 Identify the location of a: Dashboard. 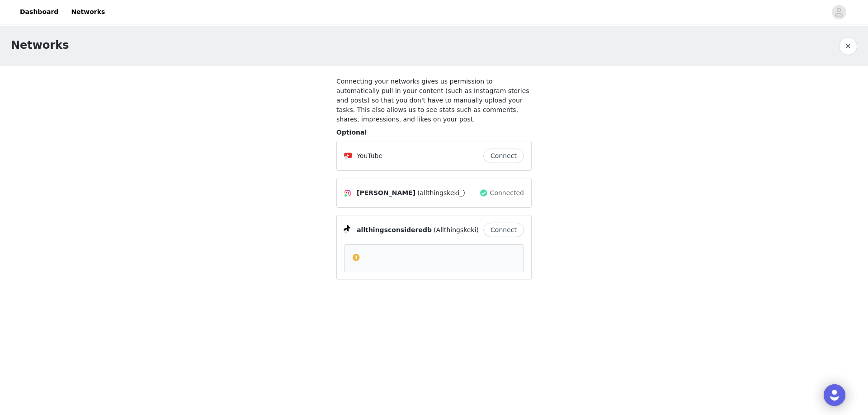
(39, 12).